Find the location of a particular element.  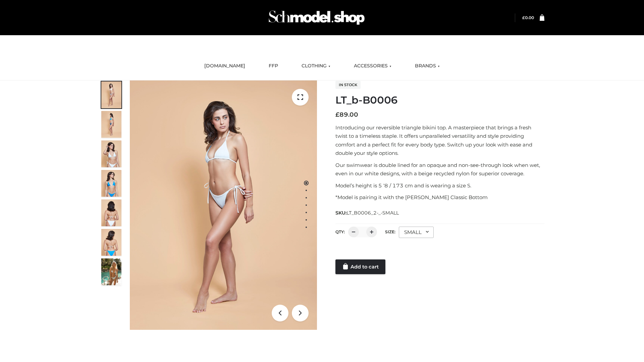

img: ArielClassicBikiniTop_CloudNine_AzureSky_OW114ECO_8-scaled.jpg is located at coordinates (111, 242).